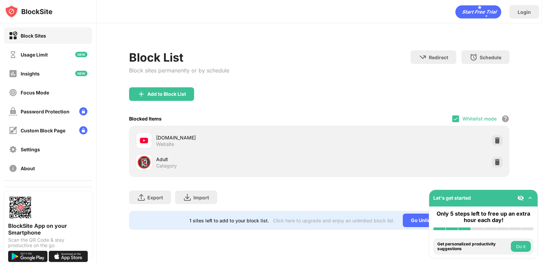 This screenshot has height=263, width=542. I want to click on div: Schedule, so click(491, 57).